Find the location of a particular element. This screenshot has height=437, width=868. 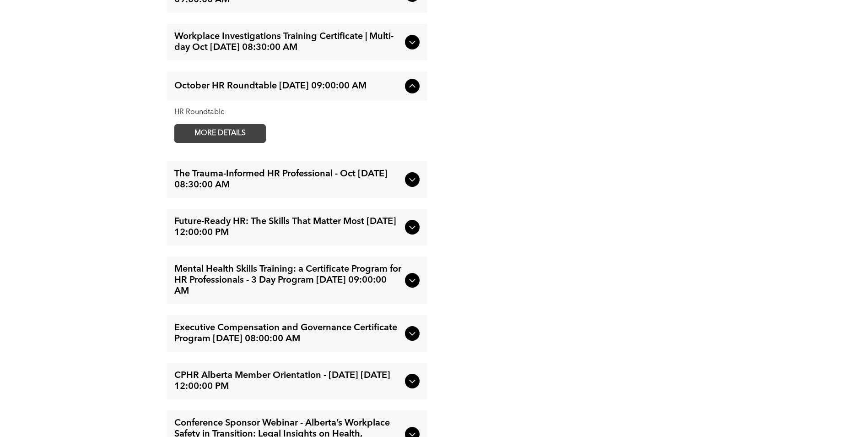

a: MORE DETAILS is located at coordinates (220, 133).